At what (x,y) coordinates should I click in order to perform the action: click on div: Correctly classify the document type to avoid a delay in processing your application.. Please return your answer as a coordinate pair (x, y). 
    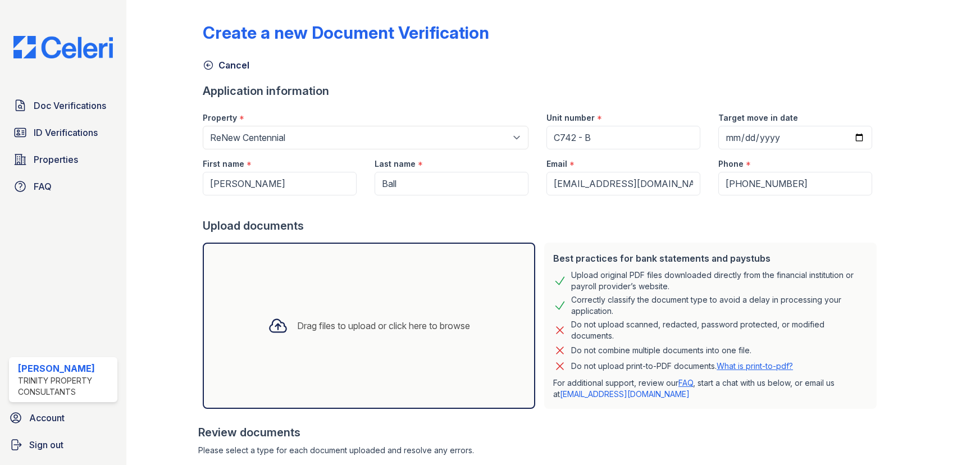
    Looking at the image, I should click on (720, 305).